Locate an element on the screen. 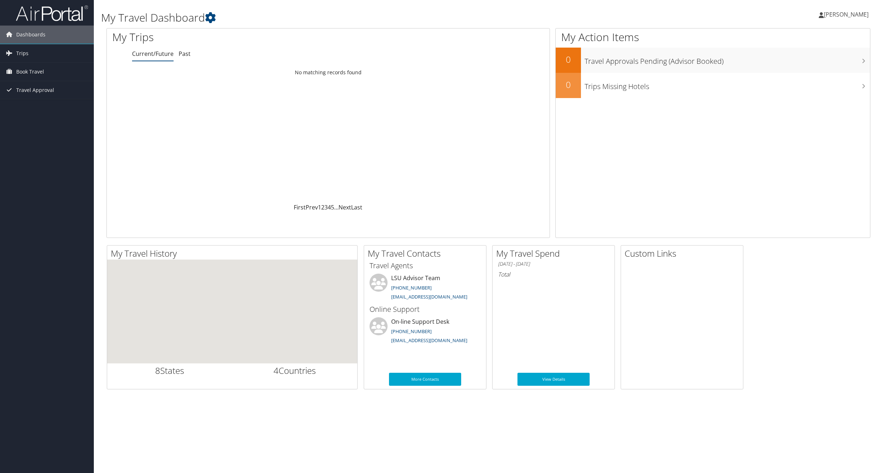 The height and width of the screenshot is (473, 883). span: 8 is located at coordinates (158, 371).